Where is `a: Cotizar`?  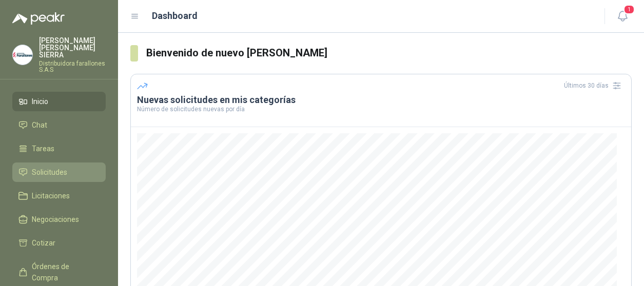 a: Cotizar is located at coordinates (59, 243).